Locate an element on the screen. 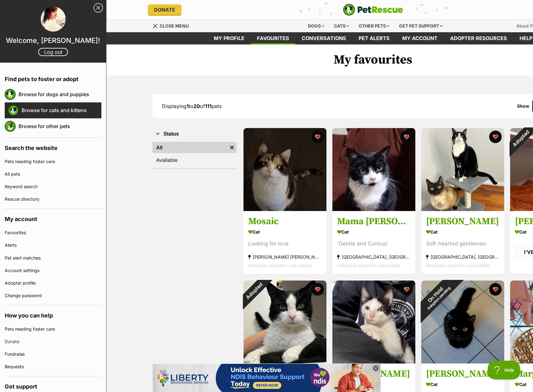  a: Rescue directory is located at coordinates (53, 199).